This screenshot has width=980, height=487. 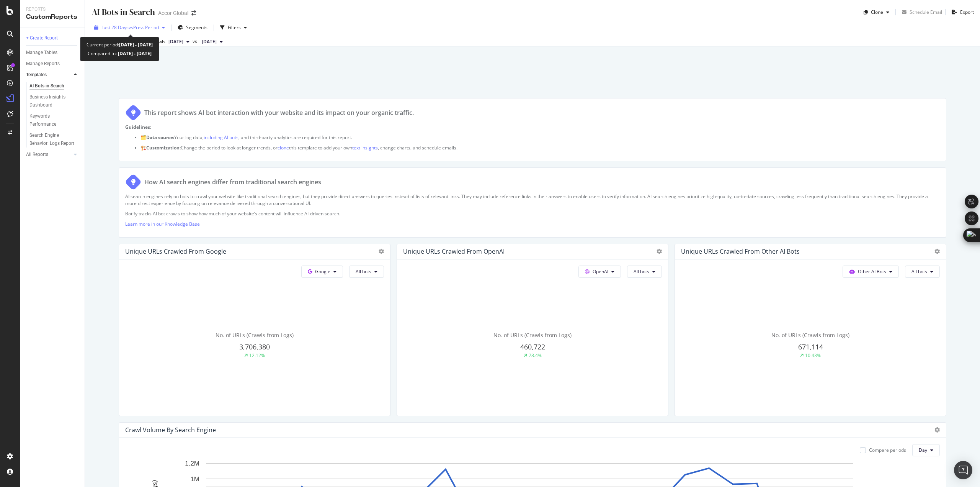 What do you see at coordinates (926, 450) in the screenshot?
I see `button: Day` at bounding box center [926, 450].